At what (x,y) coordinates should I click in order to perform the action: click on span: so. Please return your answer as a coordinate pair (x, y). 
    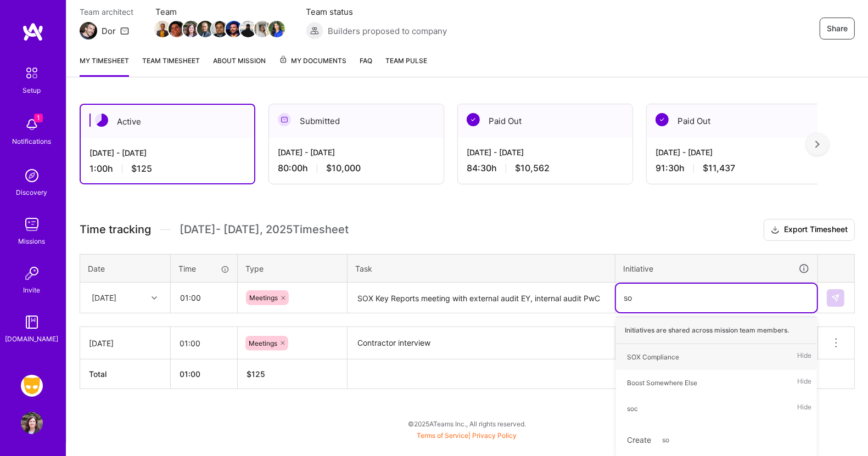
    Looking at the image, I should click on (665, 439).